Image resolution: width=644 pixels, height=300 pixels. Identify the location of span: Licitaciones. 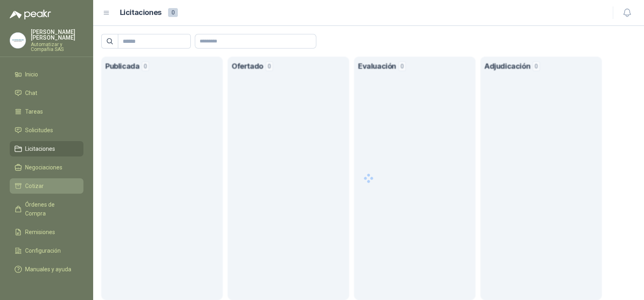
(40, 149).